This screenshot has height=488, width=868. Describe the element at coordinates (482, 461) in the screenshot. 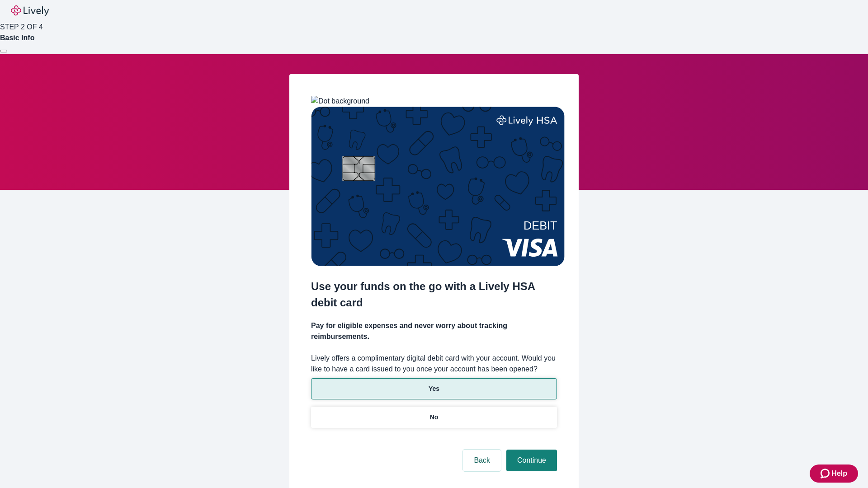

I see `button: Back` at that location.